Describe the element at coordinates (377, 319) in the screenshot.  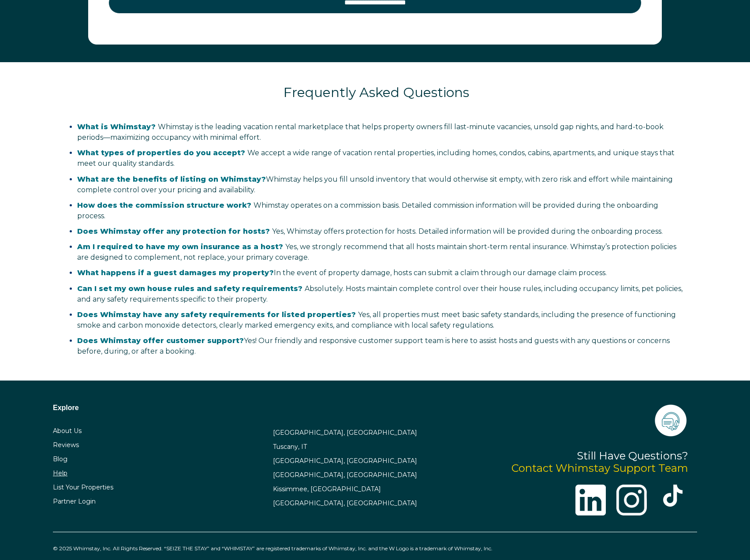
I see `span: Yes, all properties must meet basic safety standards, including the presence of functioning smoke...` at that location.